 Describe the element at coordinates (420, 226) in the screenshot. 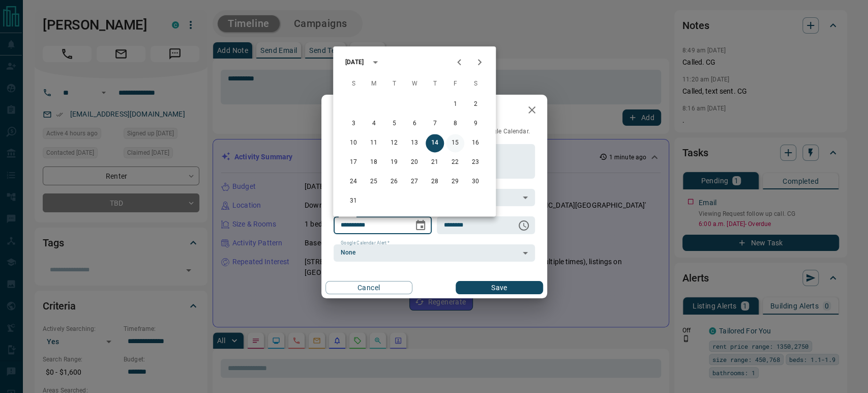

I see `button: Choose date, selected date is Aug 14, 2025` at that location.